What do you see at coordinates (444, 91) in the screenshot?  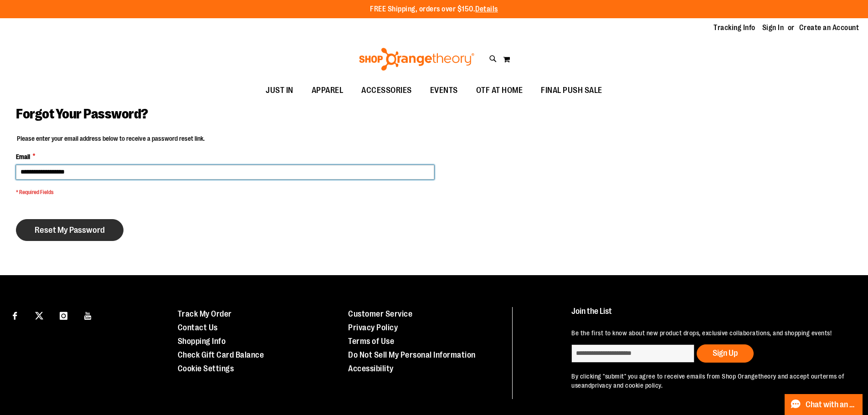 I see `a: EVENTS` at bounding box center [444, 91].